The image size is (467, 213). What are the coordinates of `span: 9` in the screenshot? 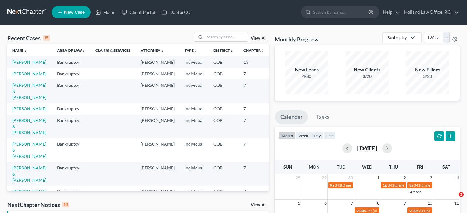 It's located at (405, 204).